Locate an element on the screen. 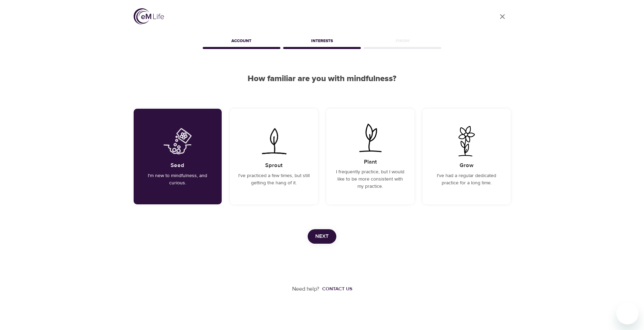 The image size is (644, 330). div: I've had a regular dedicated practice for a long time.GrowI've had a regular dedicated practice f... is located at coordinates (466, 156).